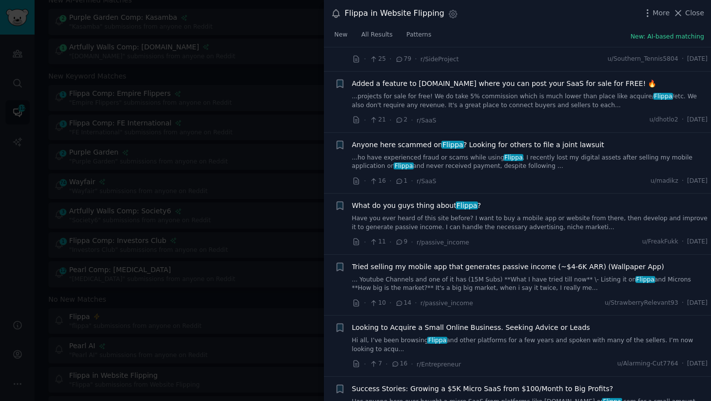  Describe the element at coordinates (419, 35) in the screenshot. I see `span: Patterns` at that location.